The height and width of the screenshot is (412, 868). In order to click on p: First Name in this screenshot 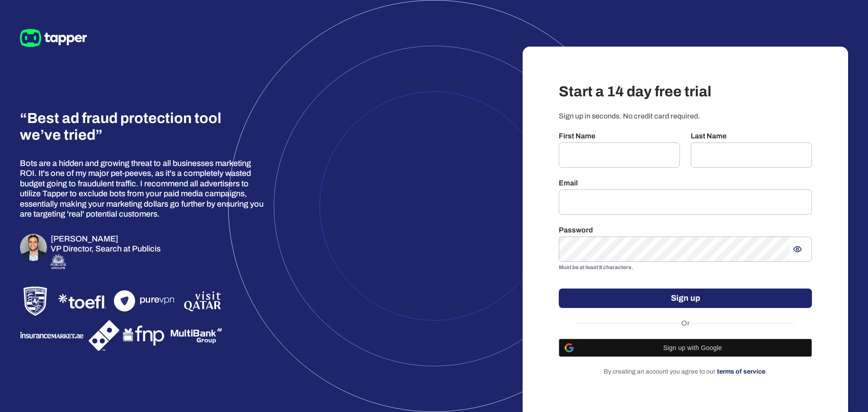, I will do `click(619, 136)`.